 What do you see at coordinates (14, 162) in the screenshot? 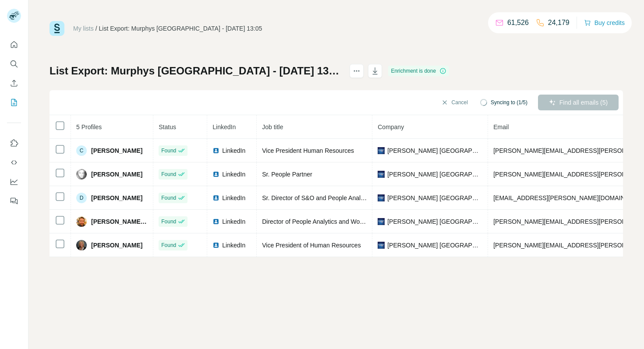
I see `button: Use Surfe API` at bounding box center [14, 162].